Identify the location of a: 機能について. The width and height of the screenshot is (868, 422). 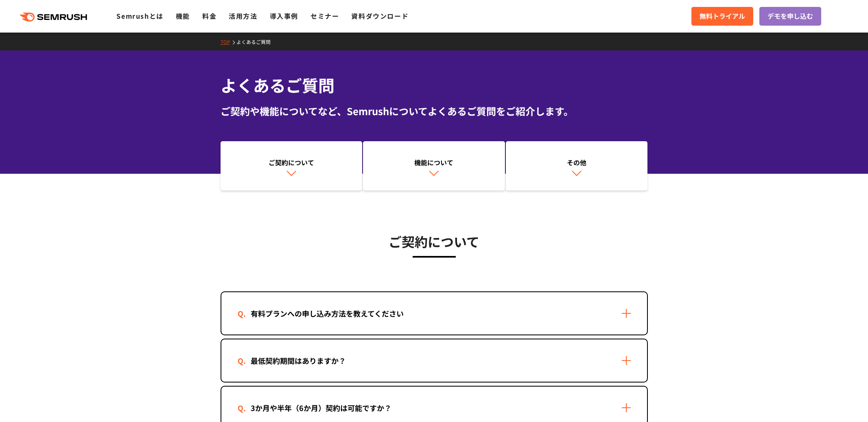
(434, 166).